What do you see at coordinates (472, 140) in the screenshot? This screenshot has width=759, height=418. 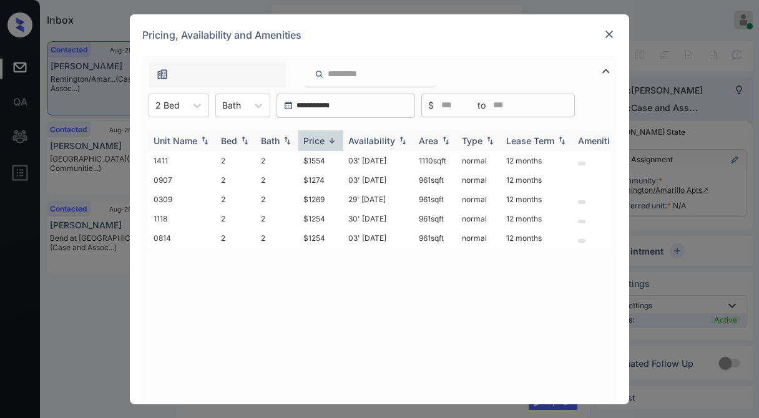 I see `div: Type` at bounding box center [472, 140].